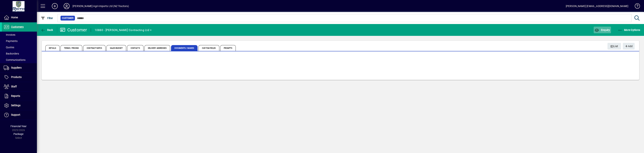 The width and height of the screenshot is (644, 153). I want to click on span: Documents / Images, so click(184, 48).